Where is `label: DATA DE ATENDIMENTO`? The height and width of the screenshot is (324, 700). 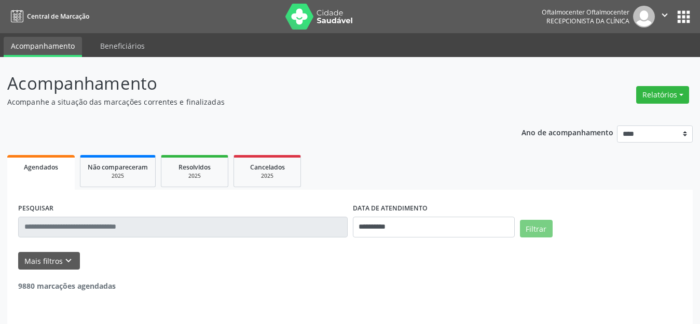
label: DATA DE ATENDIMENTO is located at coordinates (390, 209).